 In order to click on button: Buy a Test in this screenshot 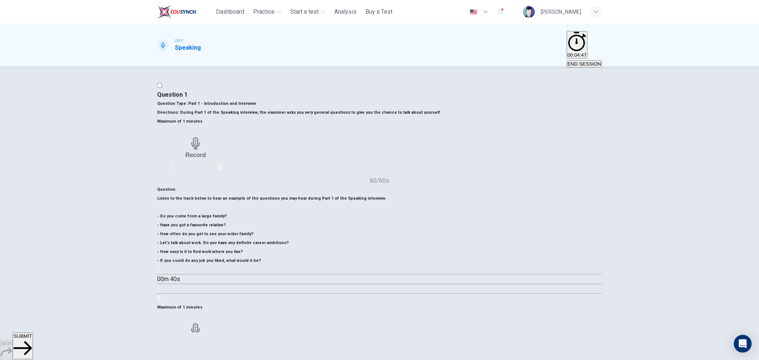, I will do `click(379, 12)`.